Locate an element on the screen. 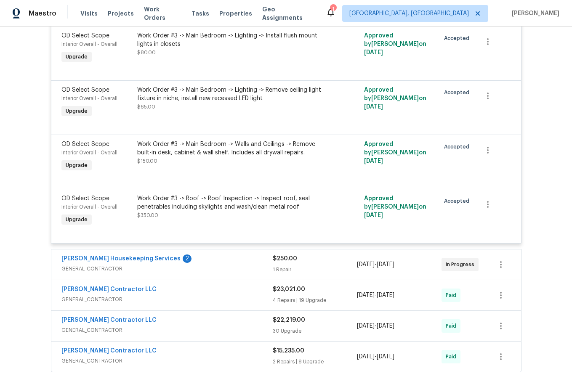  div: 30 Upgrade is located at coordinates (315, 331).